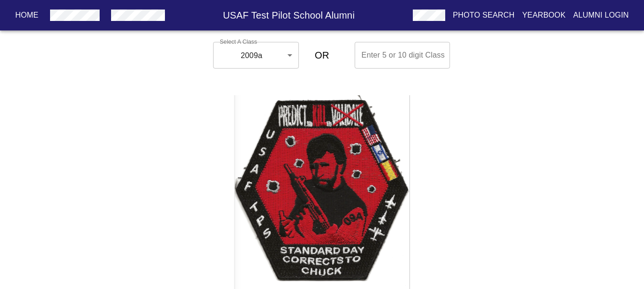 The width and height of the screenshot is (644, 289). What do you see at coordinates (289, 15) in the screenshot?
I see `h6: USAF Test Pilot School Alumni` at bounding box center [289, 15].